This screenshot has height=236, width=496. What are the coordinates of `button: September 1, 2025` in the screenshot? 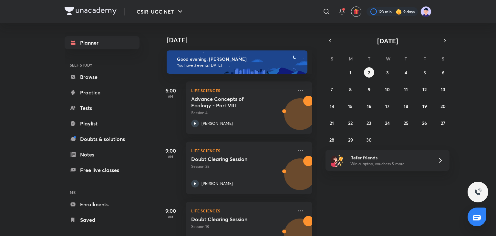 It's located at (350, 72).